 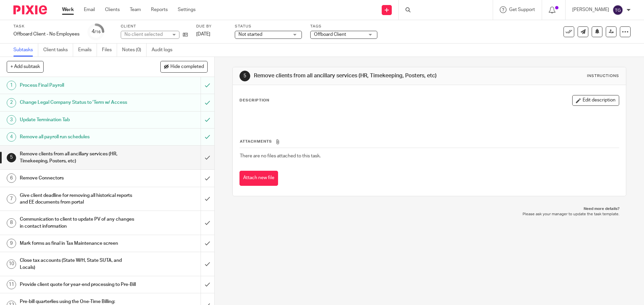 I want to click on span: Attachments, so click(x=256, y=141).